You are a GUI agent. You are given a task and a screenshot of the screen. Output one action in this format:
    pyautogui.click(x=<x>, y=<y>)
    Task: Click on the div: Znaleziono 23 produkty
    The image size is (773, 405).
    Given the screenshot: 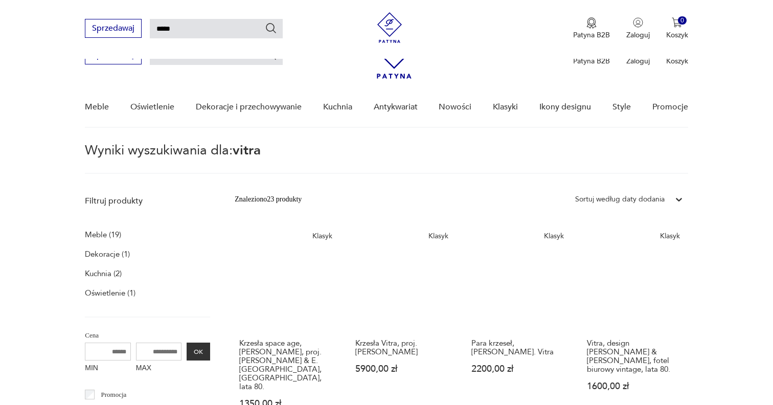 What is the action you would take?
    pyautogui.click(x=268, y=199)
    